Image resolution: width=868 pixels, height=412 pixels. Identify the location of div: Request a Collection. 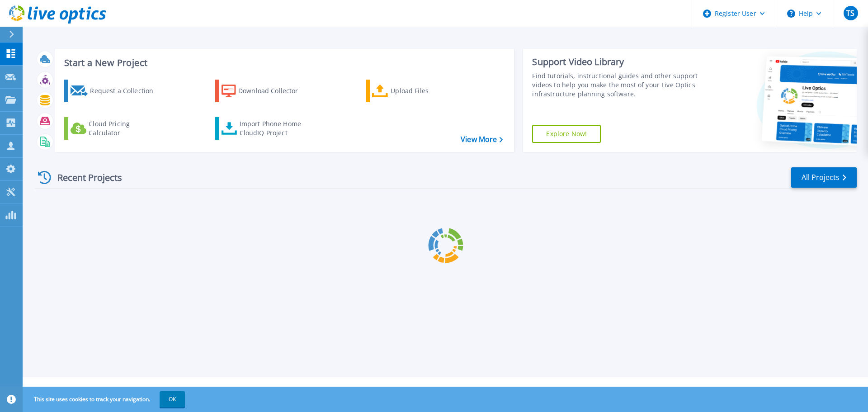
(126, 91).